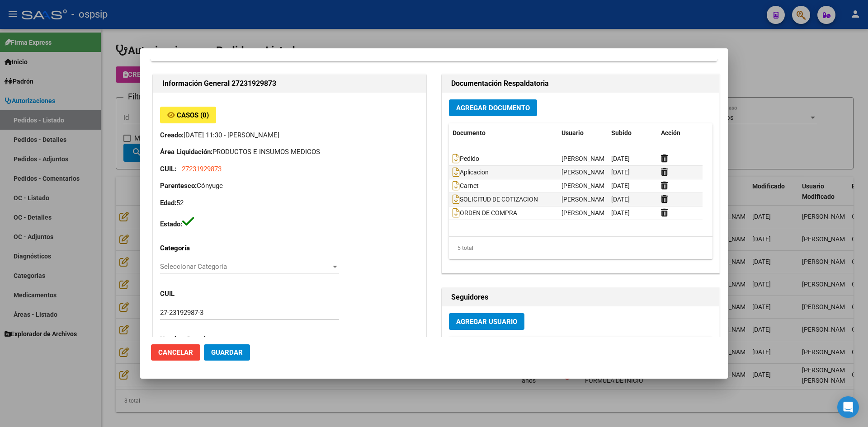  What do you see at coordinates (175, 353) in the screenshot?
I see `button: Cancelar` at bounding box center [175, 353].